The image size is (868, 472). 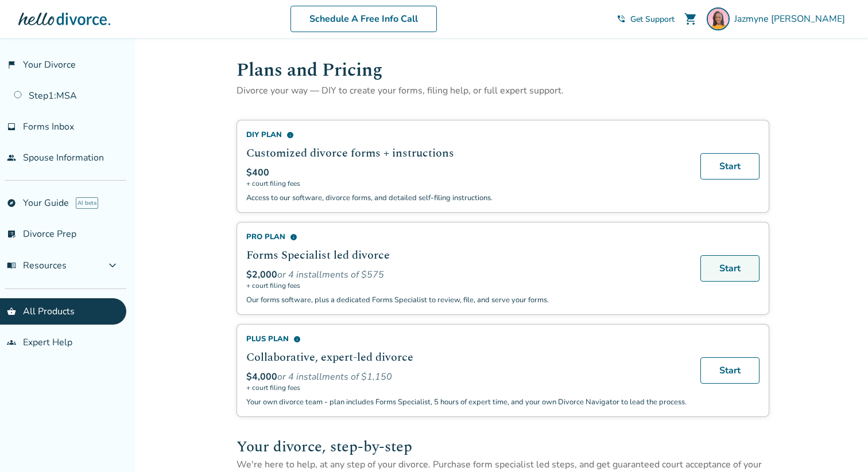 I want to click on div: DIY Plan, so click(x=466, y=135).